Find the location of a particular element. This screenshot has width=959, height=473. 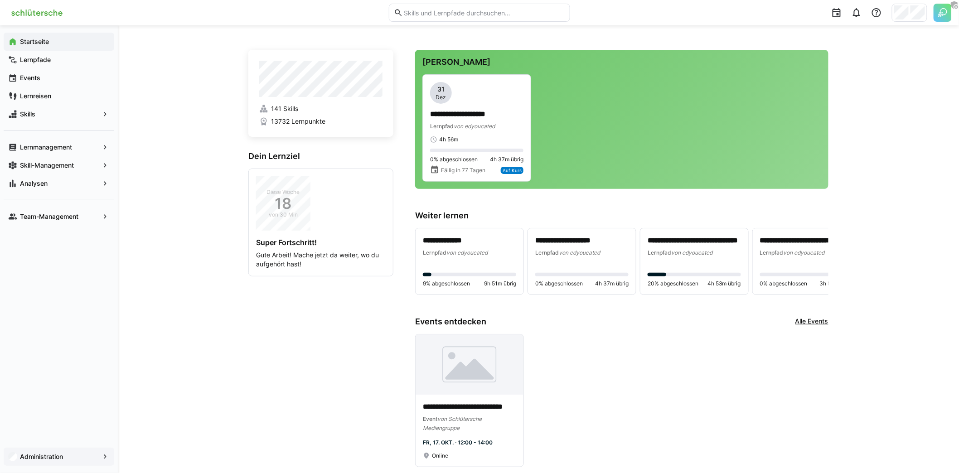

span: 20% abgeschlossen is located at coordinates (673, 284).